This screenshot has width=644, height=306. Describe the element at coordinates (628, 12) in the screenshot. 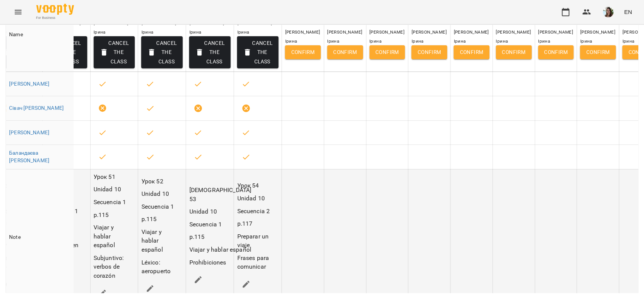

I see `button: EN` at that location.